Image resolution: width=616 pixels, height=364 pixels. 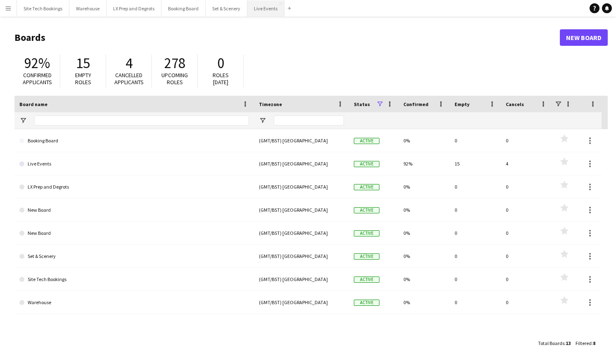 I want to click on button: Warehouse, so click(x=88, y=8).